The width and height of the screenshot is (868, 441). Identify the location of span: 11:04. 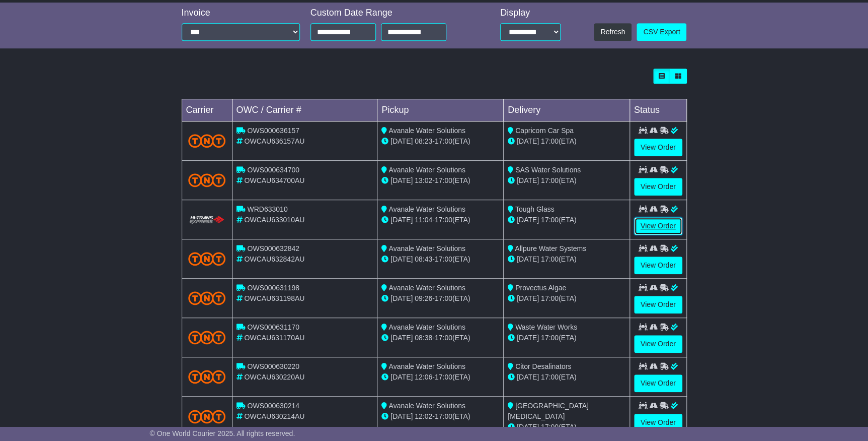
(423, 220).